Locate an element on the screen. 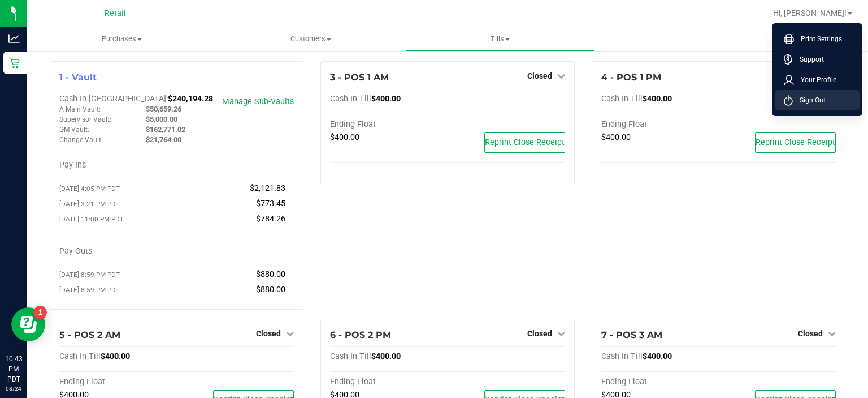 The height and width of the screenshot is (398, 868). span: $784.26 is located at coordinates (271, 219).